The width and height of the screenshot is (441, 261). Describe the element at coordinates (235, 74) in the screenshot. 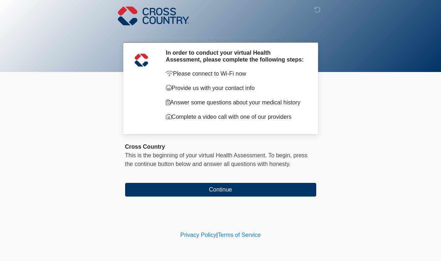

I see `p: Please connect to Wi-Fi now` at that location.